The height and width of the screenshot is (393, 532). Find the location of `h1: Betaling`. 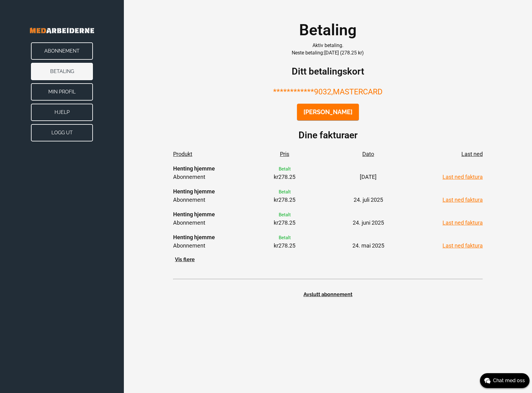

h1: Betaling is located at coordinates (328, 30).